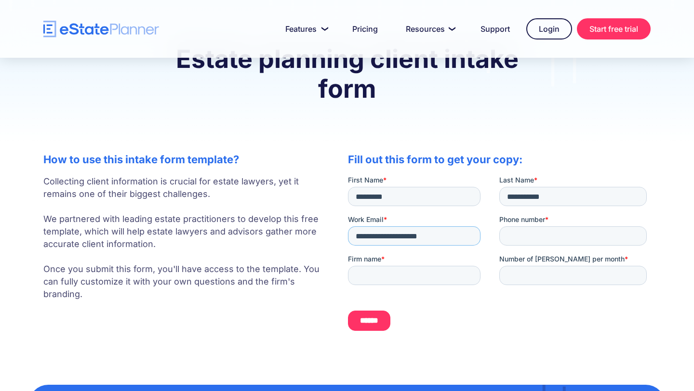 This screenshot has height=391, width=694. I want to click on a: Start free trial, so click(614, 29).